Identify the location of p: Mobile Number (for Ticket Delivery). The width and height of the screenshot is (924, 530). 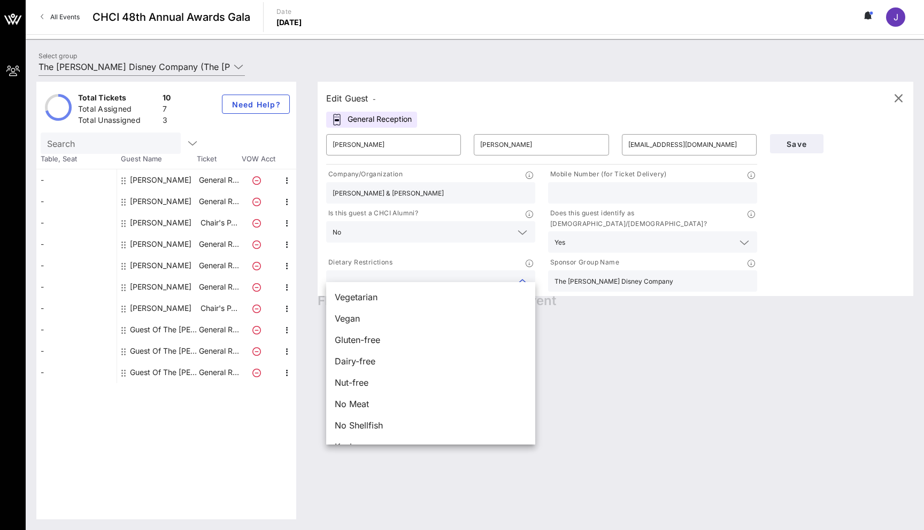
(607, 174).